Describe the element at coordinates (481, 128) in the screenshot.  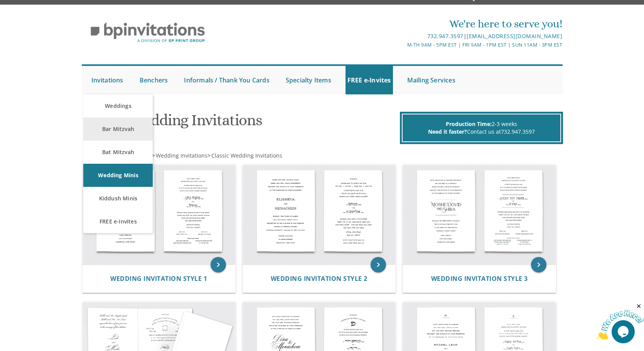
I see `div: 2-3 weeks Contact us at` at that location.